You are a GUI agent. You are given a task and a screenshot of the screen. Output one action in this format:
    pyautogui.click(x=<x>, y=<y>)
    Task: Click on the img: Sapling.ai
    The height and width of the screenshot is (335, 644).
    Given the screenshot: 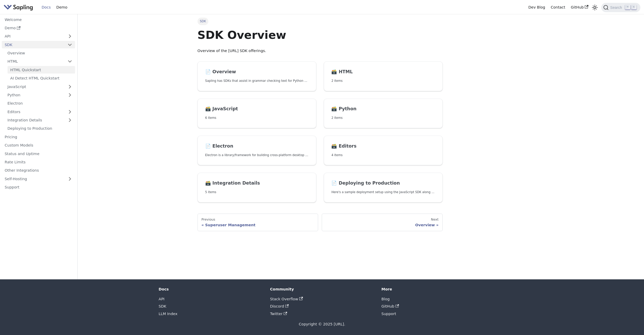 What is the action you would take?
    pyautogui.click(x=18, y=7)
    